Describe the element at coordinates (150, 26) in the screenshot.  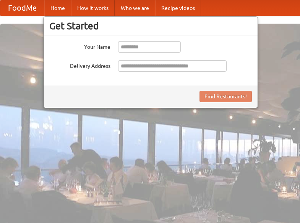
I see `h3: Get Started` at that location.